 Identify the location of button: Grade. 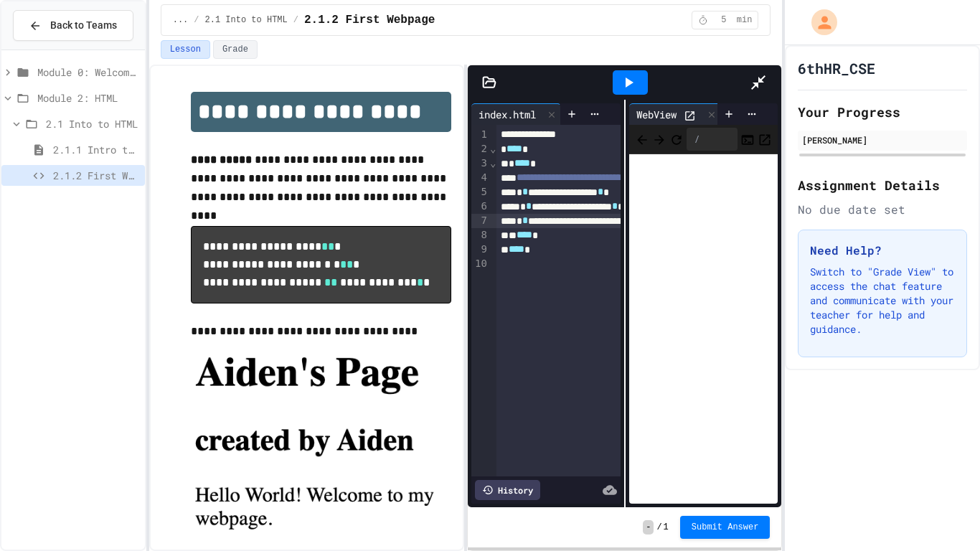
(236, 50).